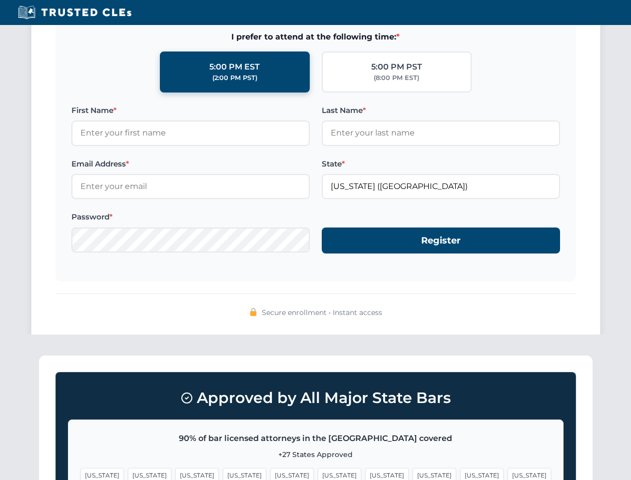 This screenshot has height=480, width=631. I want to click on span: I prefer to attend at the following time:, so click(316, 37).